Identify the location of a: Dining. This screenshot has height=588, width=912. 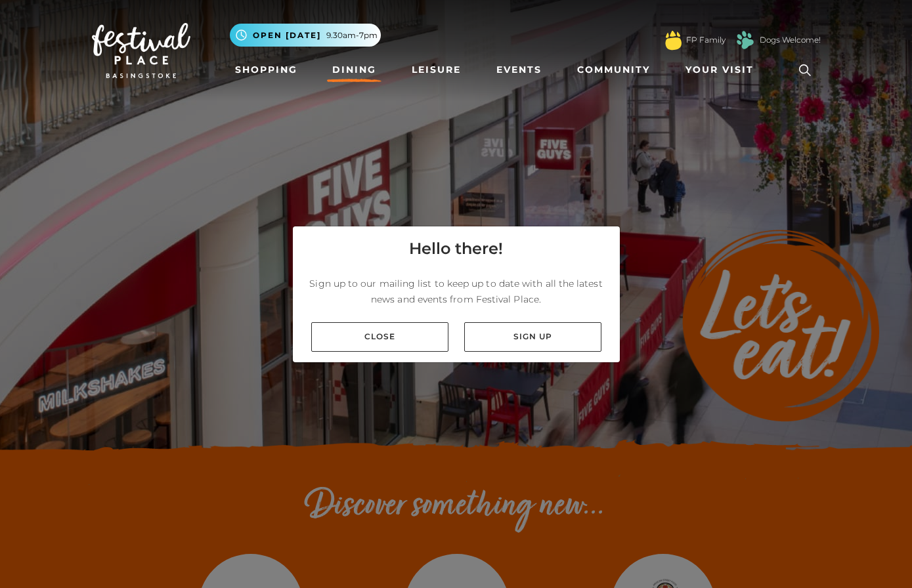
(354, 69).